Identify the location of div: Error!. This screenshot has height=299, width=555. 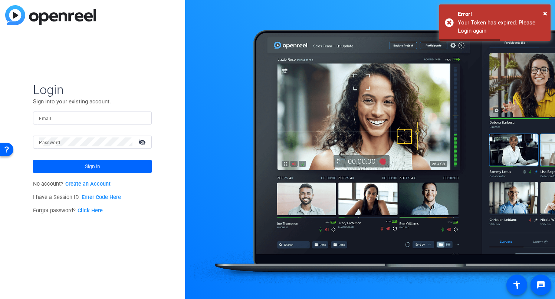
(501, 14).